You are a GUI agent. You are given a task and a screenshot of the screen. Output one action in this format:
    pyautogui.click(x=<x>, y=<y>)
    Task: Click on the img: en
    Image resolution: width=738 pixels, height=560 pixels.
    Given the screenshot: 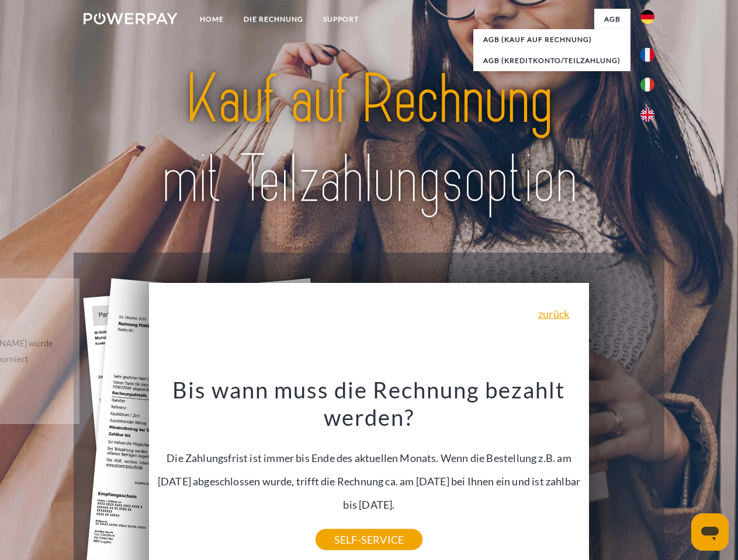 What is the action you would take?
    pyautogui.click(x=647, y=115)
    